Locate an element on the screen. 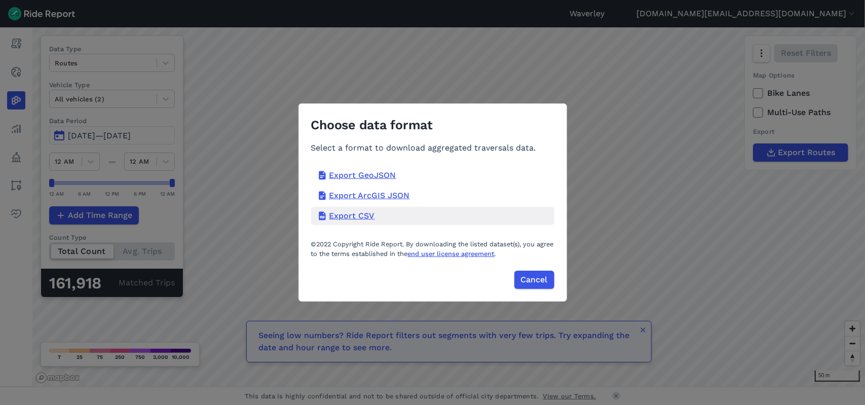 The image size is (865, 405). div: Export CSV is located at coordinates (433, 216).